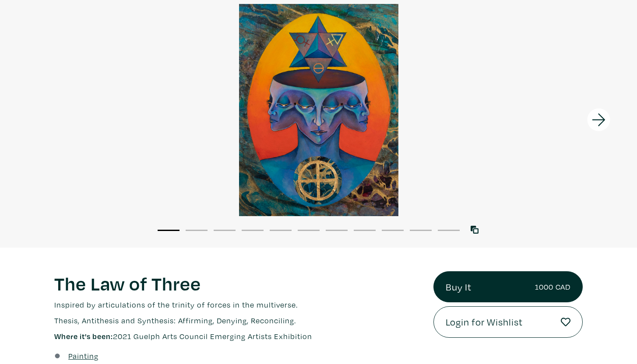 This screenshot has width=637, height=364. What do you see at coordinates (224, 230) in the screenshot?
I see `button: 3 of 11` at bounding box center [224, 230].